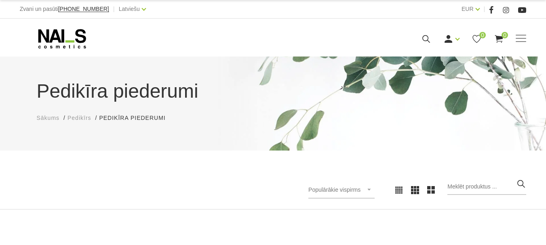 The width and height of the screenshot is (546, 245). What do you see at coordinates (64, 9) in the screenshot?
I see `div: Zvani un pasūti` at bounding box center [64, 9].